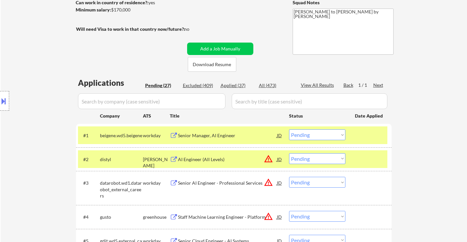 This screenshot has height=242, width=467. Describe the element at coordinates (309, 101) in the screenshot. I see `input: Search by title (case sensitive)` at that location.